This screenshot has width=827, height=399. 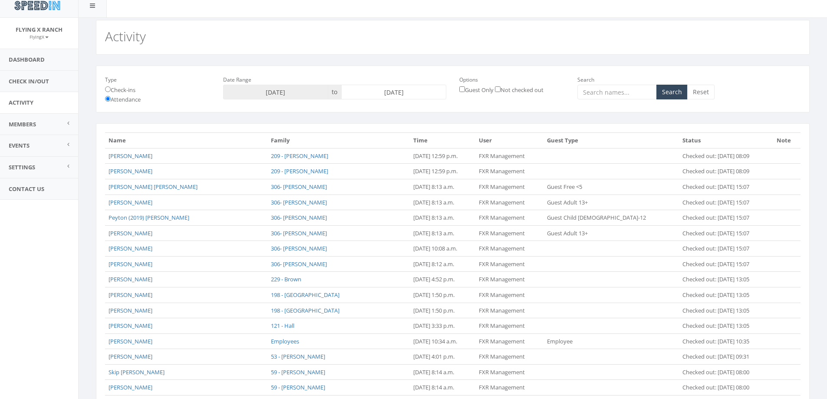 What do you see at coordinates (283, 326) in the screenshot?
I see `a: 121 - Hall` at bounding box center [283, 326].